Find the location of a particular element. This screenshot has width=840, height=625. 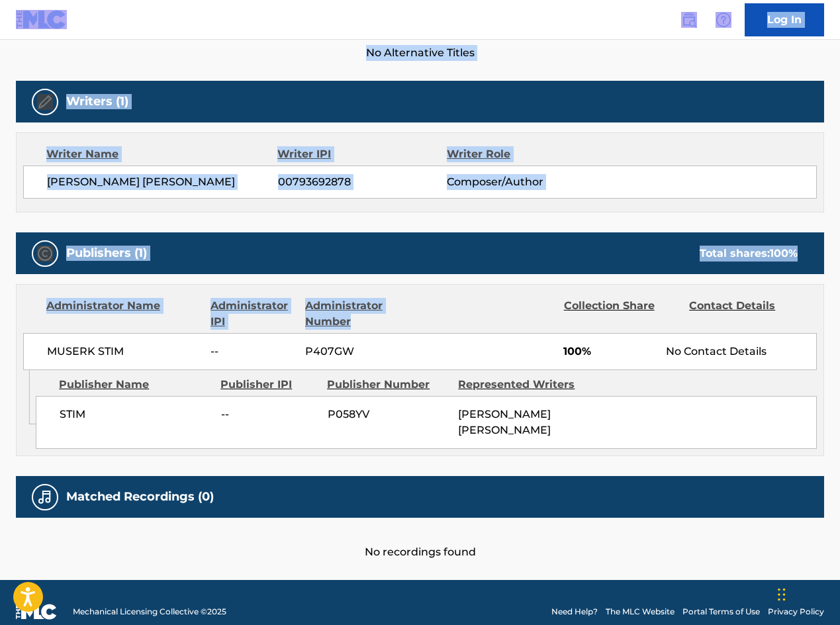

div: No Contact Details is located at coordinates (741, 352).